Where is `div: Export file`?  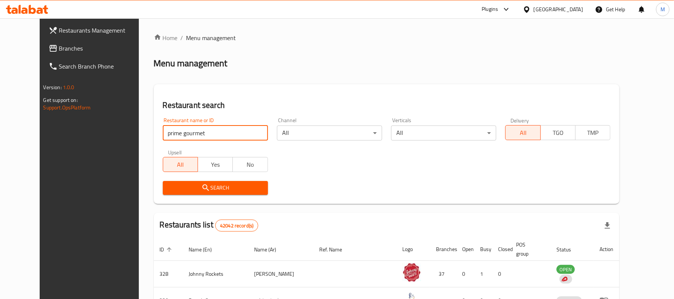 div: Export file is located at coordinates (608, 225).